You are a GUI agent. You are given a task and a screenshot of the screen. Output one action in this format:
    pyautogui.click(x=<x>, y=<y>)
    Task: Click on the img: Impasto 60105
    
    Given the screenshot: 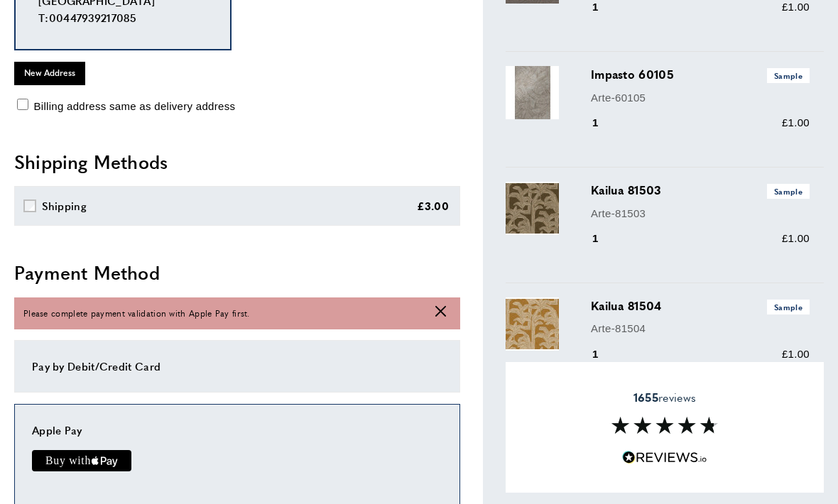 What is the action you would take?
    pyautogui.click(x=532, y=92)
    